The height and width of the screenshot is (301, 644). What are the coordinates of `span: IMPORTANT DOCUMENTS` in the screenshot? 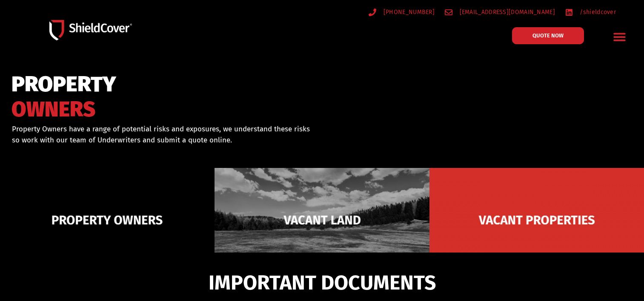 It's located at (322, 283).